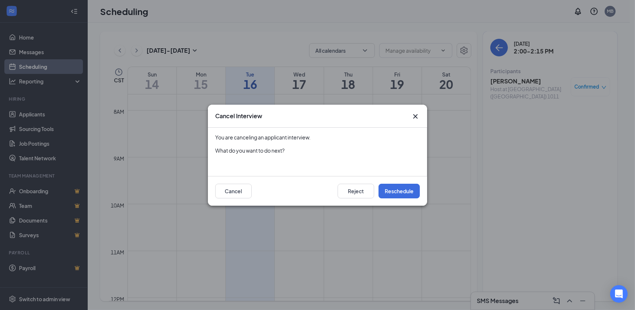  Describe the element at coordinates (239, 116) in the screenshot. I see `h3: Cancel Interview` at that location.